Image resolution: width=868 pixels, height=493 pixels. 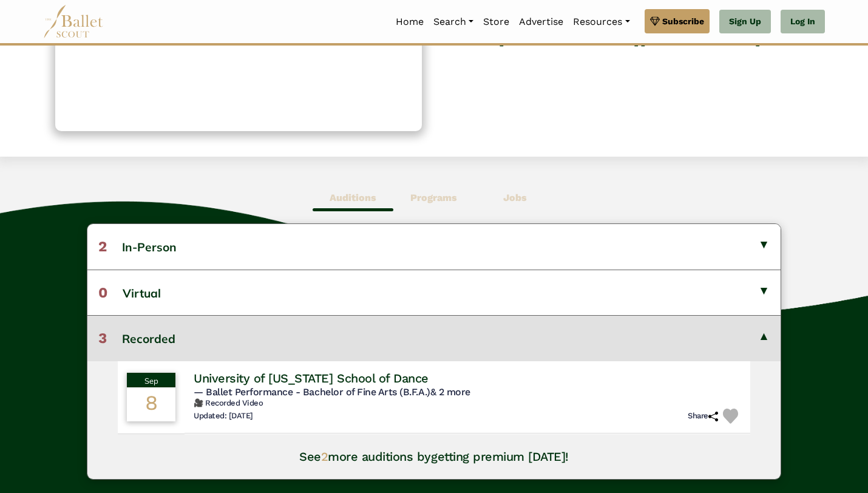 What do you see at coordinates (683, 21) in the screenshot?
I see `span: Subscribe` at bounding box center [683, 21].